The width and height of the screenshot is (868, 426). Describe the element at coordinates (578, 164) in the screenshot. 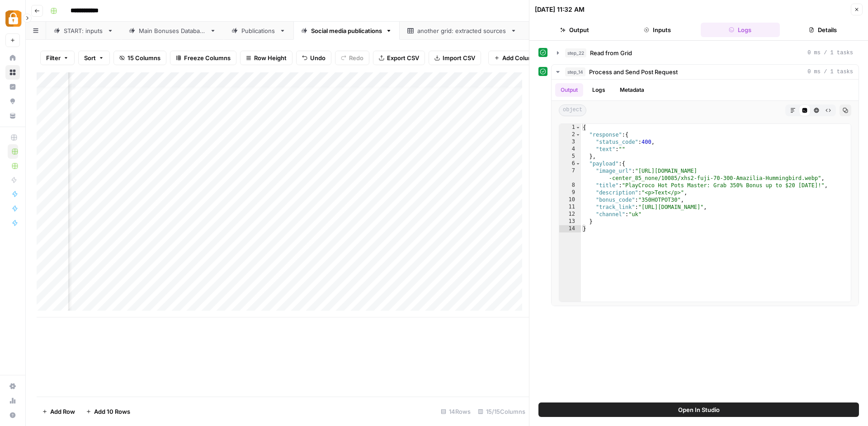

I see `span: Toggle code folding, rows 6 through 13` at that location.